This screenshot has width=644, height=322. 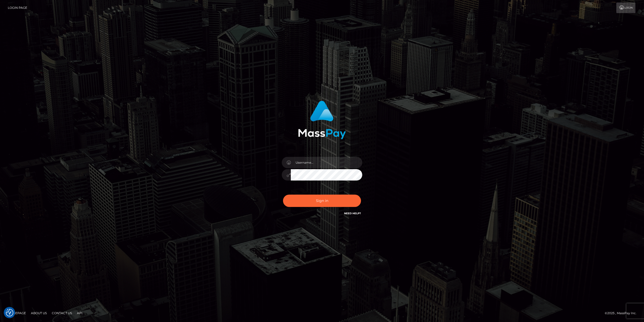 I want to click on a: Homepage, so click(x=16, y=313).